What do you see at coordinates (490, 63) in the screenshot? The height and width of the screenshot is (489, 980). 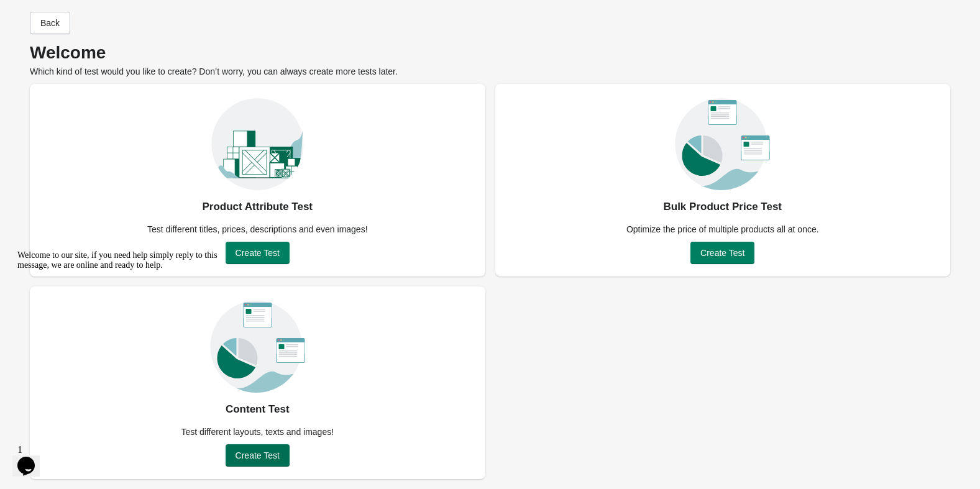 I see `div: Which kind of test would you like to create? Don’t worry, you can always create more tests later.` at bounding box center [490, 63].